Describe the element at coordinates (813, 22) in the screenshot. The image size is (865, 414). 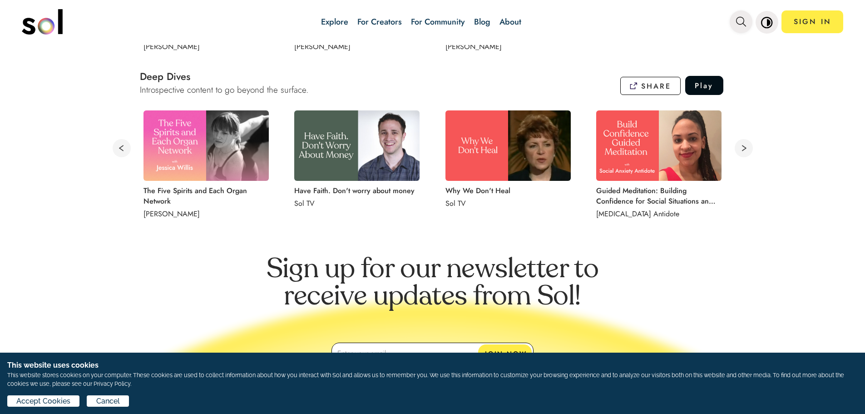
I see `a: SIGN IN` at that location.